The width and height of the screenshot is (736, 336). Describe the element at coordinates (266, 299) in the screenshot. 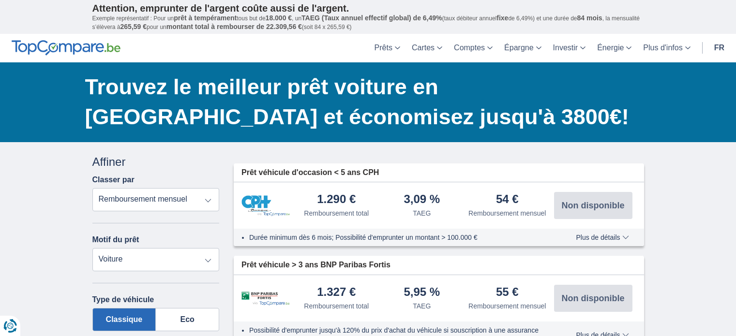

I see `img: pret personnel BNP Paribas Fortis` at that location.